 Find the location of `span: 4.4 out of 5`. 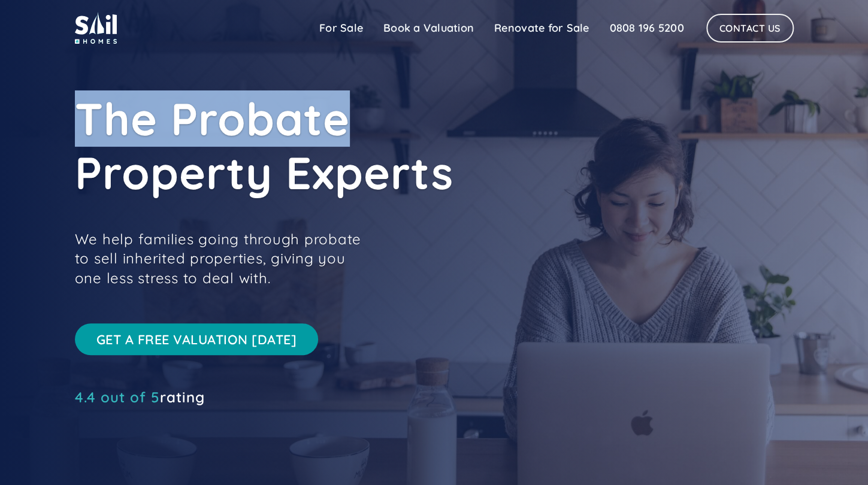

span: 4.4 out of 5 is located at coordinates (117, 397).